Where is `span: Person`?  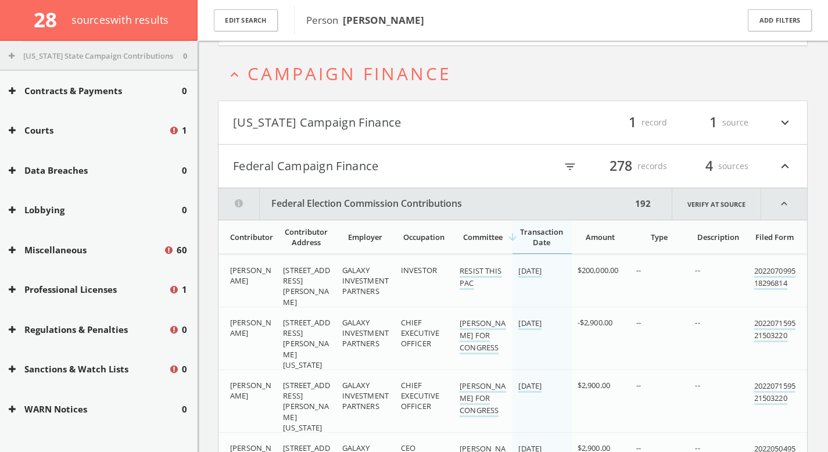 span: Person is located at coordinates (365, 20).